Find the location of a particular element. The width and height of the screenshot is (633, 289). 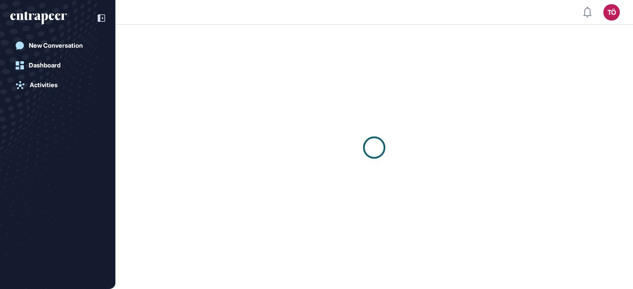

a: New Conversation is located at coordinates (58, 46).